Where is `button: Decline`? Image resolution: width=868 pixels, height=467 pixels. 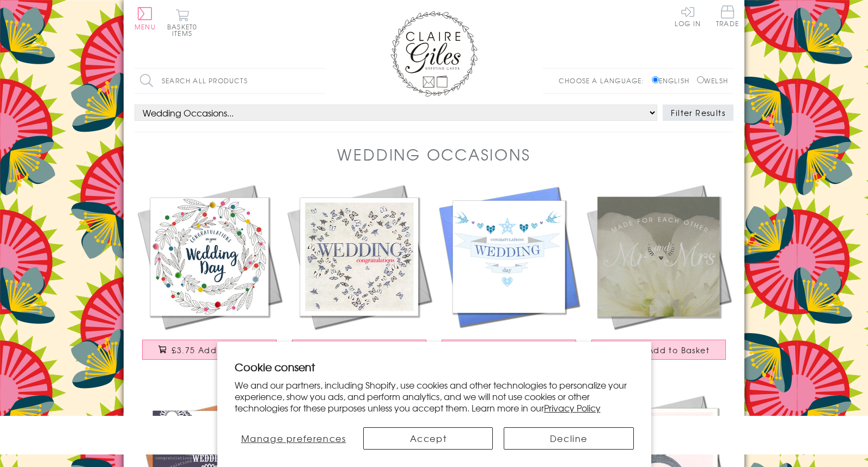 button: Decline is located at coordinates (568, 438).